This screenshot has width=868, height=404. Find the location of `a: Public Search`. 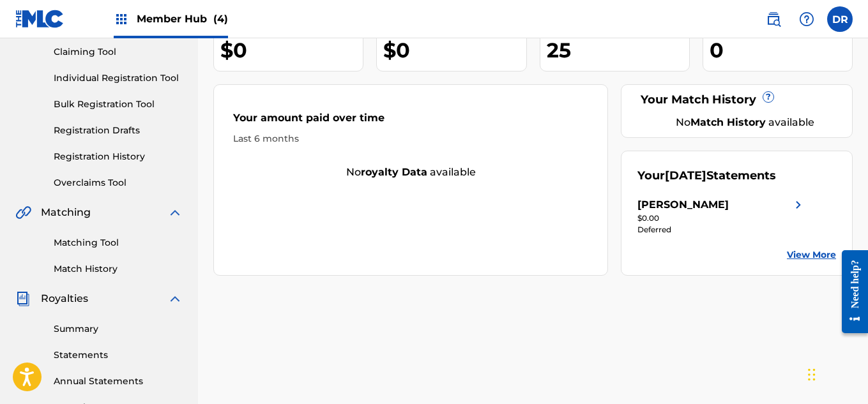

a: Public Search is located at coordinates (774, 19).